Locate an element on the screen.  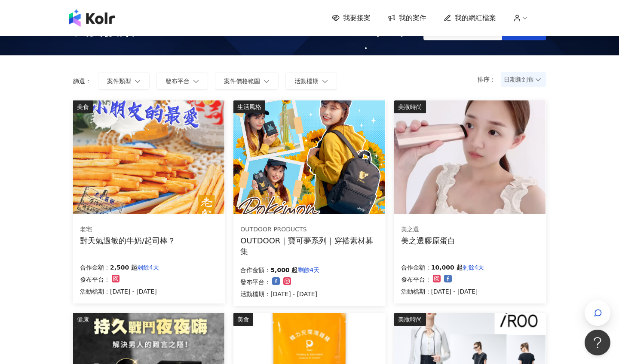
p: 篩選： is located at coordinates (82, 81).